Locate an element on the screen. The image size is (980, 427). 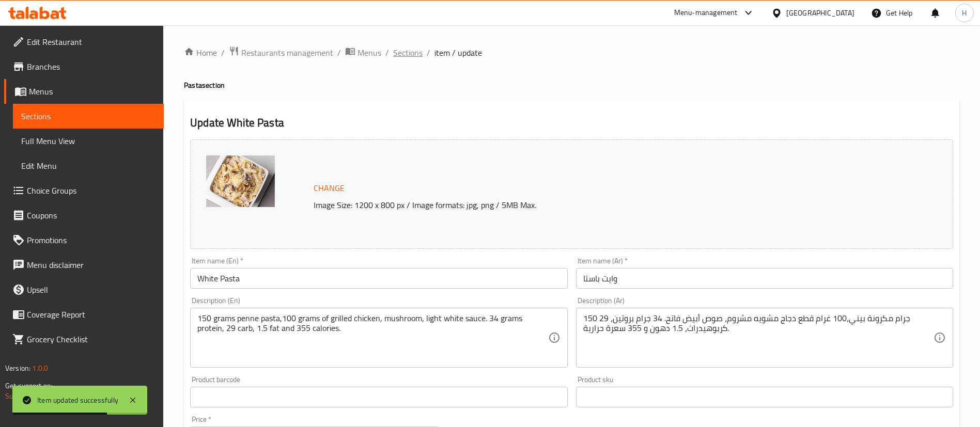
span: Branches is located at coordinates (91, 67).